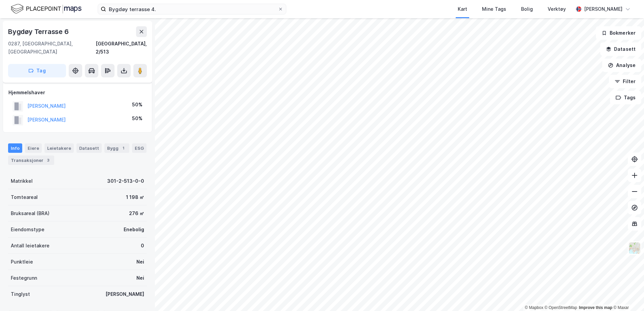  I want to click on div: Eiendomstype, so click(27, 230).